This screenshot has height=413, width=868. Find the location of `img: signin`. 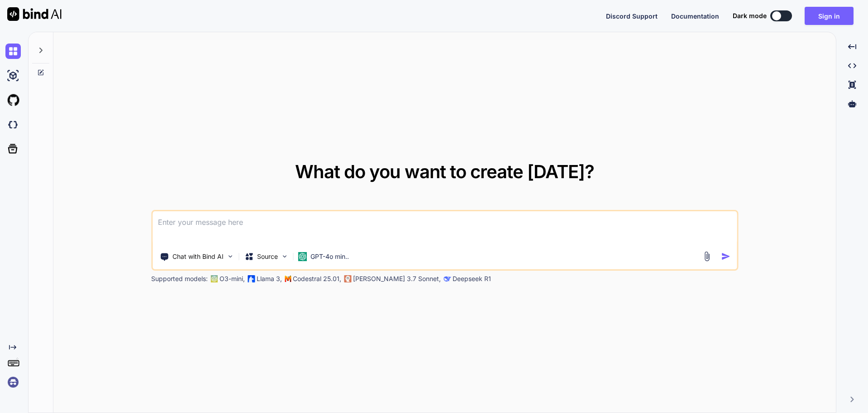

img: signin is located at coordinates (13, 382).